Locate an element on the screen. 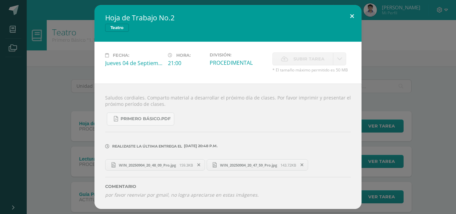  a: WIN_20250904_20_48_09_Pro.jpg 159.3KB is located at coordinates (155, 165).